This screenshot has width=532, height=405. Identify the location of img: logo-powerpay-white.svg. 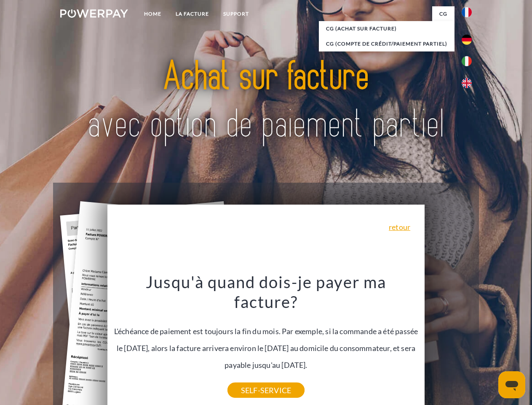
(94, 13).